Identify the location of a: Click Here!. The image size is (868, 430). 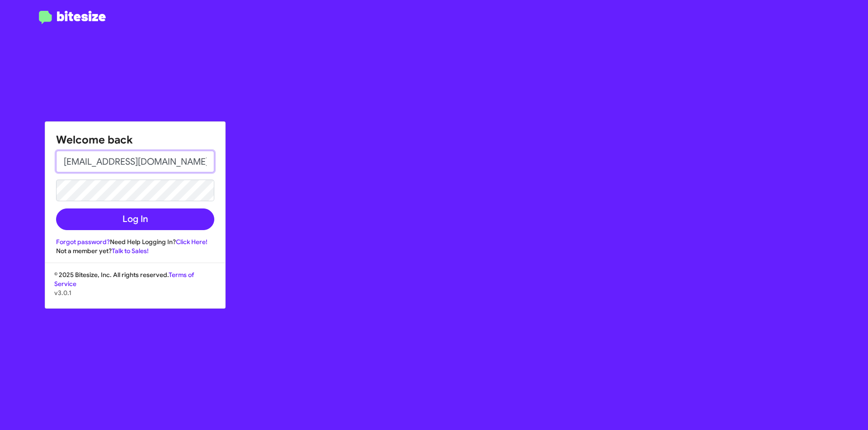
(192, 242).